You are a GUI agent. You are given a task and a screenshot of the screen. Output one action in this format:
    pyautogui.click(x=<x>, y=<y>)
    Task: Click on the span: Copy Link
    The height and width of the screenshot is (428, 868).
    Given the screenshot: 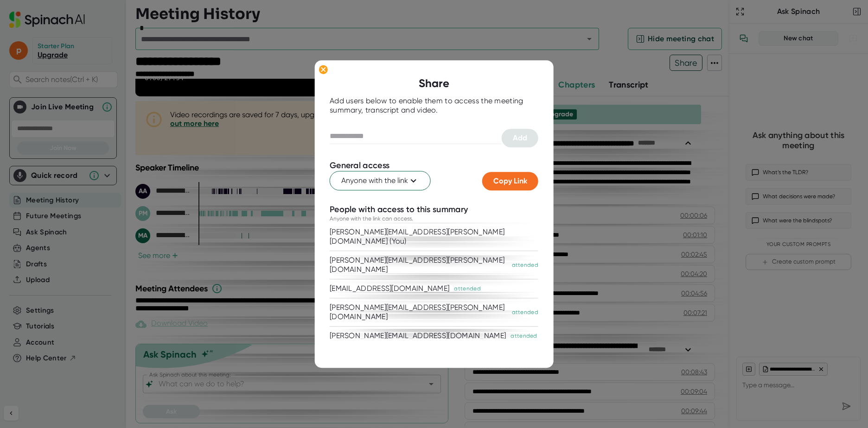 What is the action you would take?
    pyautogui.click(x=510, y=181)
    